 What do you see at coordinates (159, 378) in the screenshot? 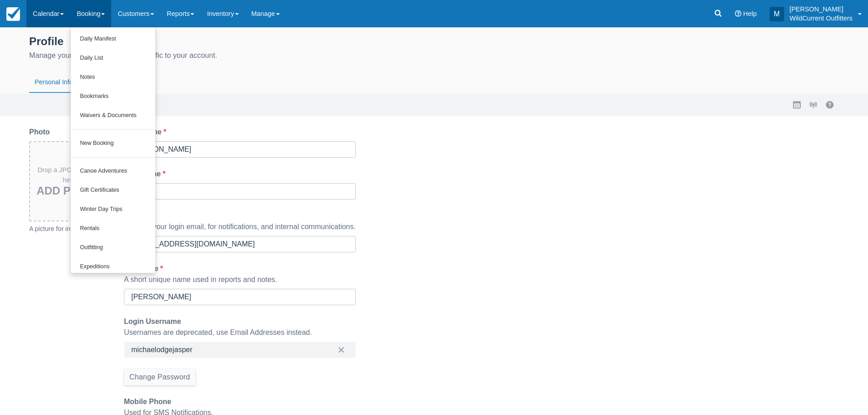
I see `button: Change Password` at bounding box center [159, 378].